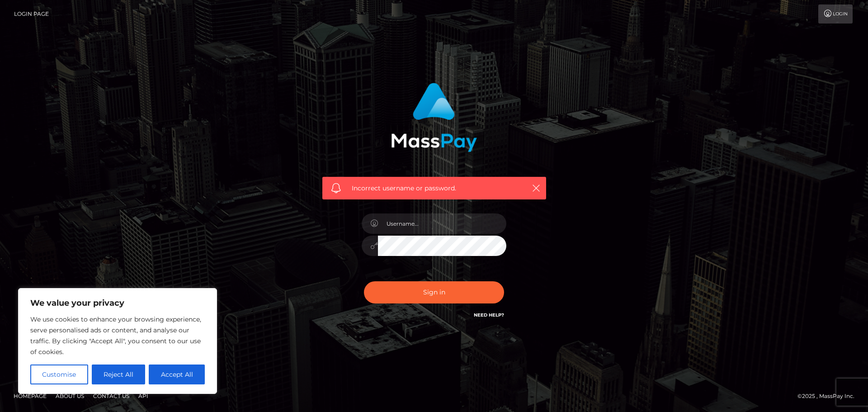 This screenshot has height=412, width=868. Describe the element at coordinates (829, 397) in the screenshot. I see `div: © 2025 , MassPay Inc.` at that location.